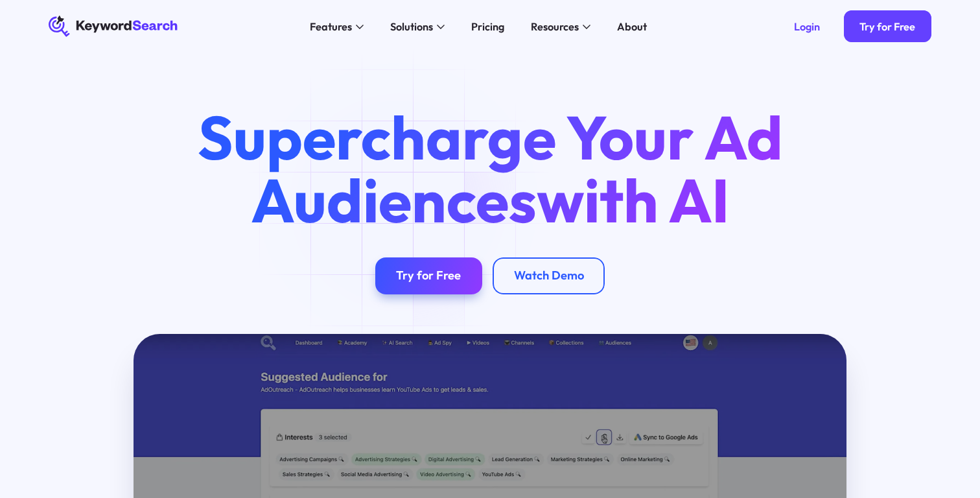 This screenshot has height=498, width=980. I want to click on div: Resources, so click(555, 27).